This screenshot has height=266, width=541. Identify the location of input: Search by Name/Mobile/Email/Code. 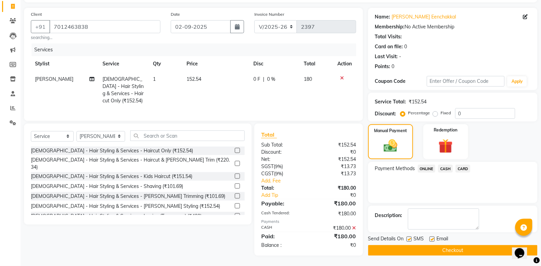
(105, 27).